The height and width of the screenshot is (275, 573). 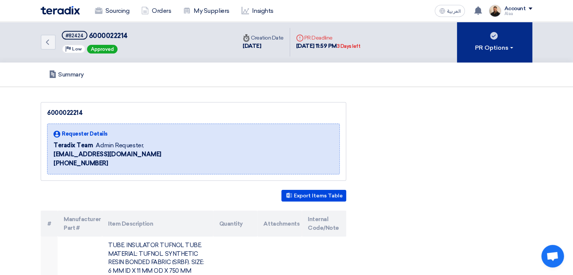 I want to click on div: Account, so click(x=515, y=9).